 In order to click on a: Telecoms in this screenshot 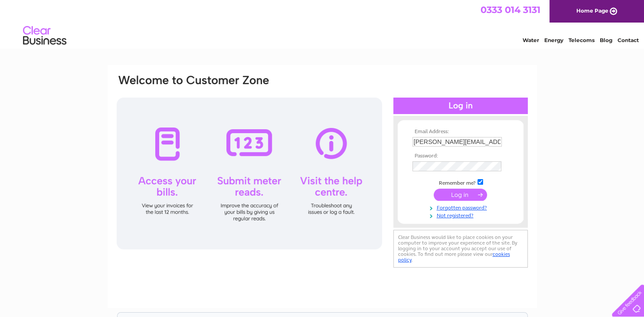, I will do `click(582, 40)`.